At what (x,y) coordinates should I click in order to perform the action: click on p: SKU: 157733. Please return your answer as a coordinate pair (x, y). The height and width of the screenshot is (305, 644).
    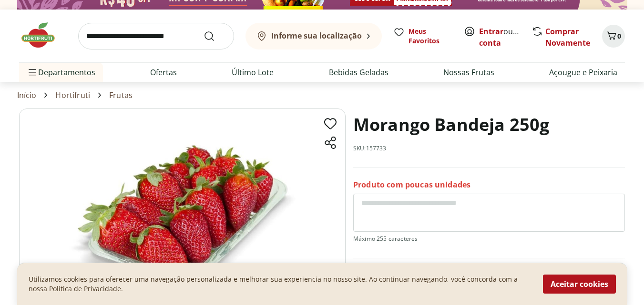
    Looking at the image, I should click on (370, 149).